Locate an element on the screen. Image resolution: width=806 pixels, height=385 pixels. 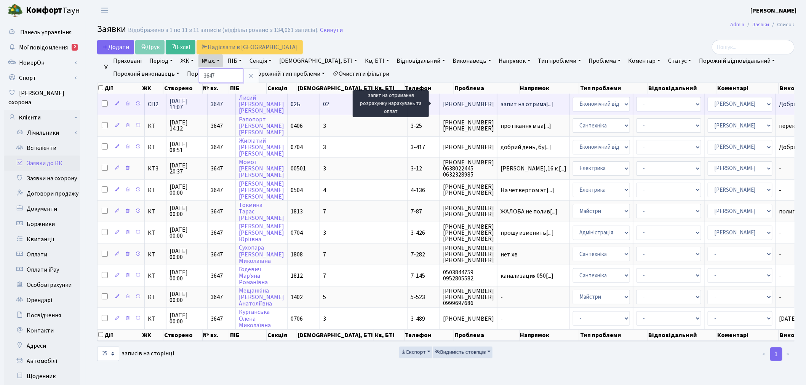
button: Переключити навігацію is located at coordinates (105, 10).